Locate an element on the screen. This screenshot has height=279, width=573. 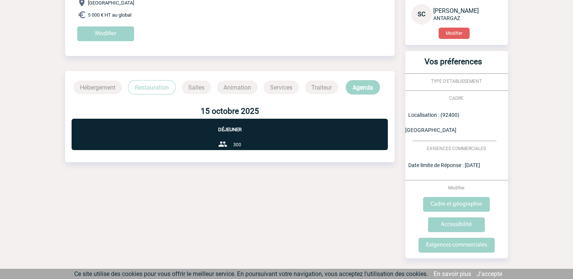
p: Agenda is located at coordinates (363, 87).